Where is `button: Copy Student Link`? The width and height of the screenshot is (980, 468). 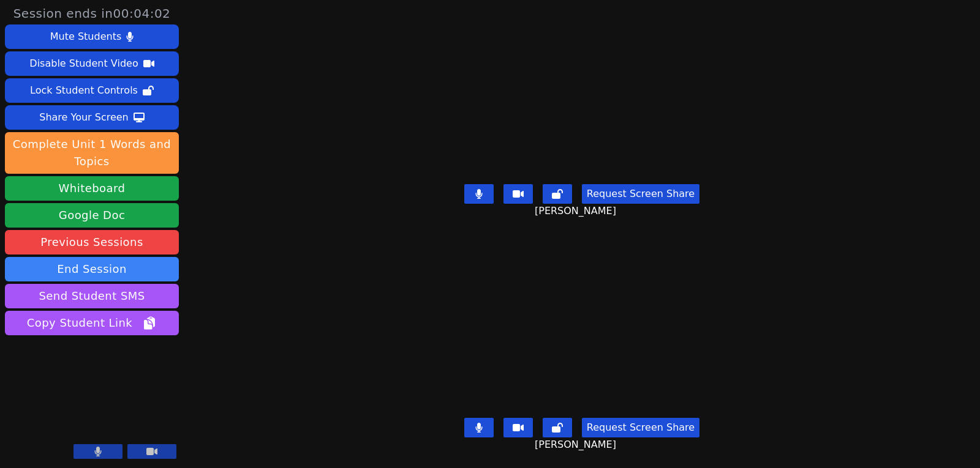 button: Copy Student Link is located at coordinates (92, 323).